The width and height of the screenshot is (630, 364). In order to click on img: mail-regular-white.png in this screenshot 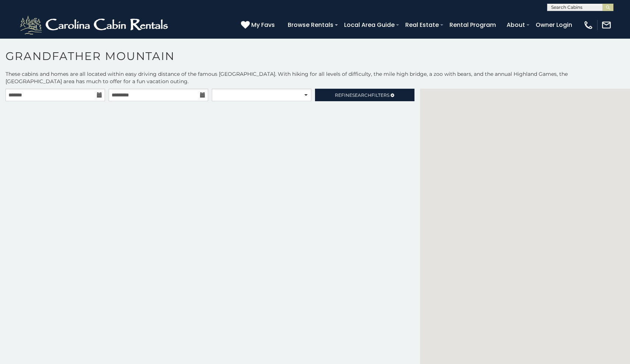, I will do `click(606, 25)`.